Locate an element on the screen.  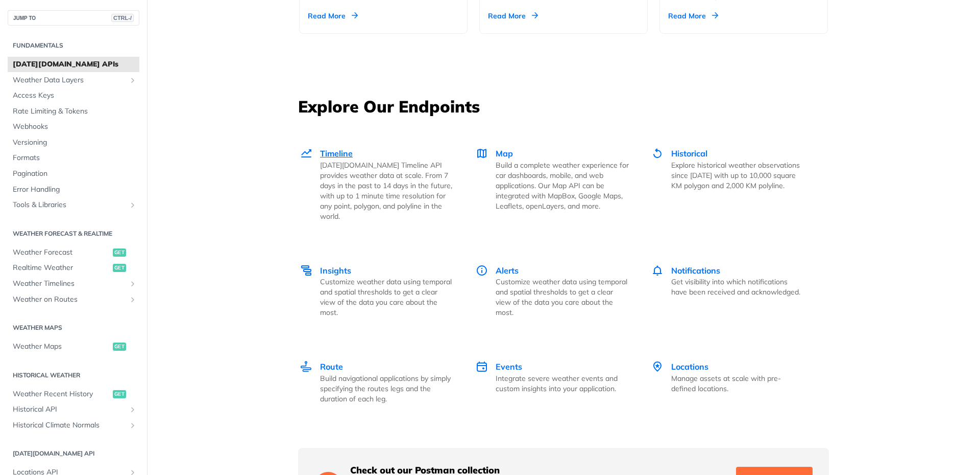
h2: Weather Forecast & realtime is located at coordinates (74, 234).